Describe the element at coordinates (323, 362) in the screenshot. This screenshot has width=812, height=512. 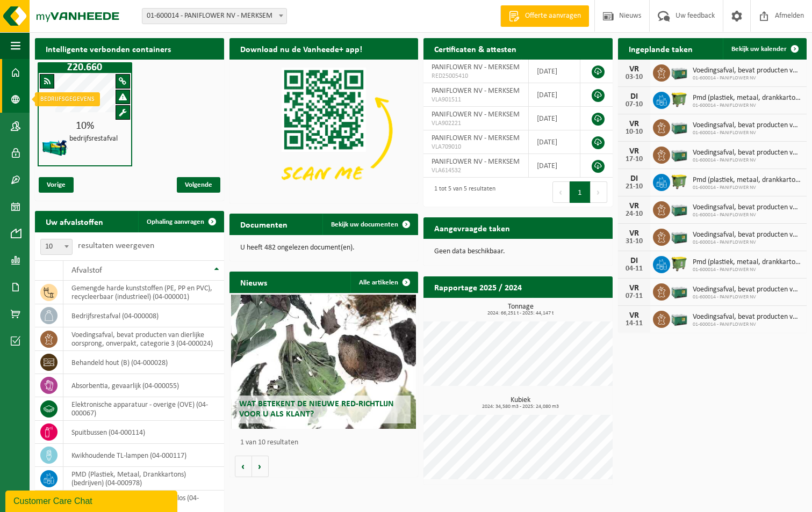
I see `a: Wat betekent de nieuwe RED-richtlijn voor u als klant?` at that location.